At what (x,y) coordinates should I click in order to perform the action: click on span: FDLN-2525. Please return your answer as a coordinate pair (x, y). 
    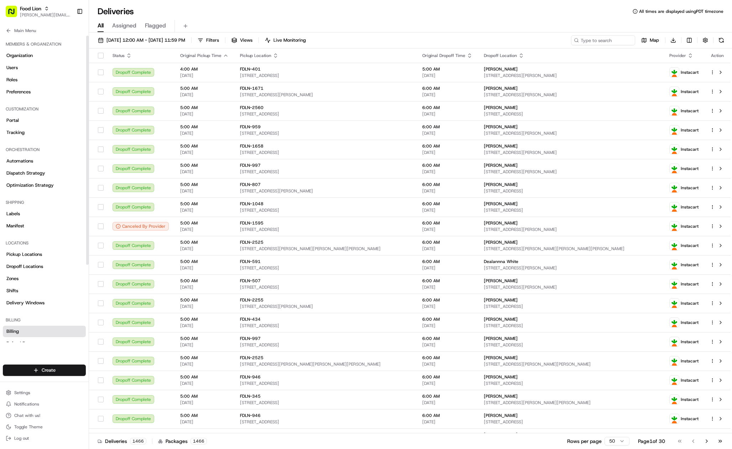
    Looking at the image, I should click on (252, 357).